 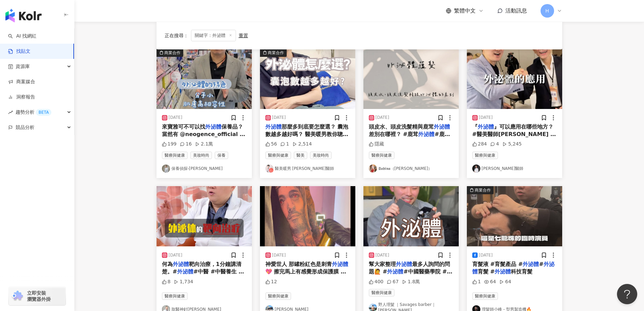 I want to click on a: 找貼文, so click(x=19, y=51).